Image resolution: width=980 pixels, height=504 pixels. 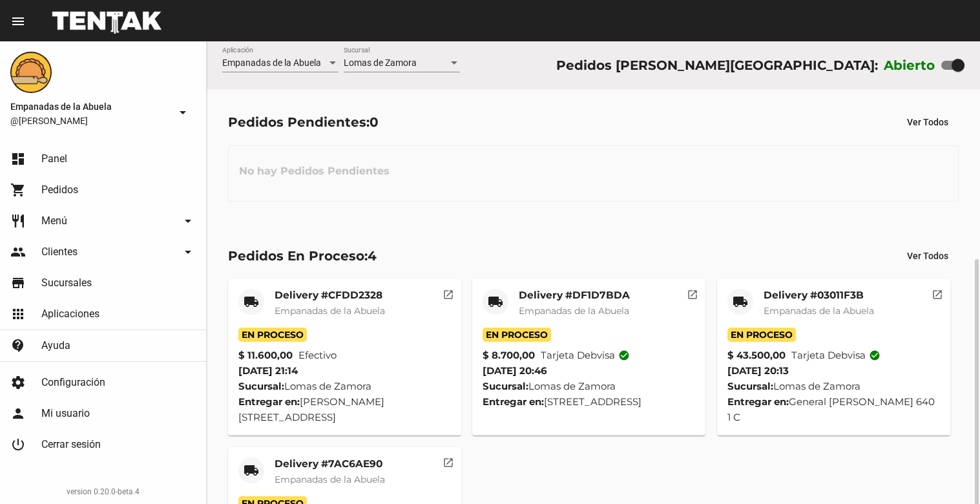 I want to click on mat-icon: people, so click(x=18, y=252).